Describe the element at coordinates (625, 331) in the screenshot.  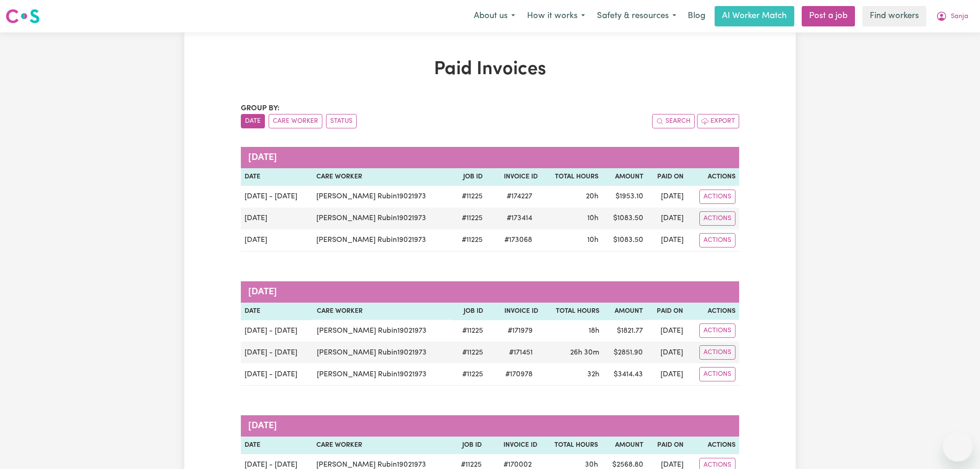
I see `td: $ 1821.77` at that location.